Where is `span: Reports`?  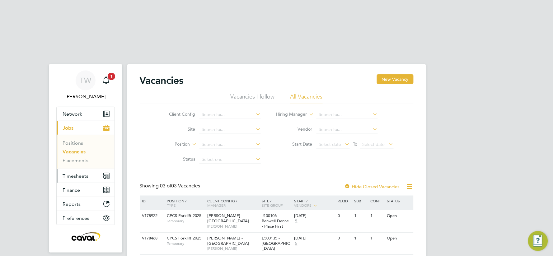 span: Reports is located at coordinates (72, 204).